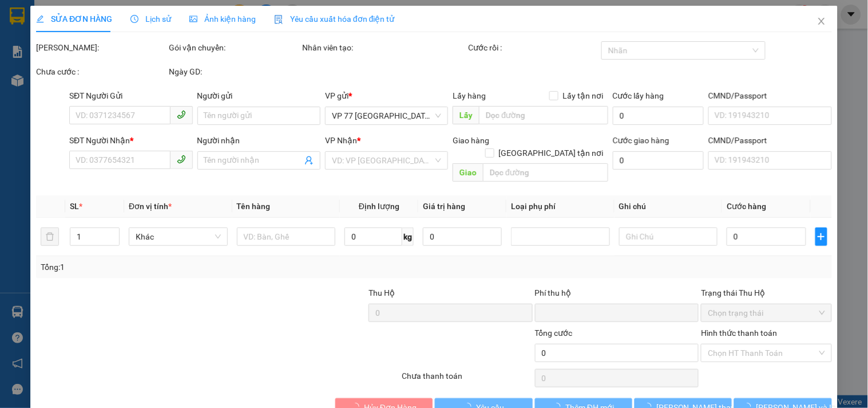  What do you see at coordinates (279, 20) in the screenshot?
I see `img: icon` at bounding box center [279, 20].